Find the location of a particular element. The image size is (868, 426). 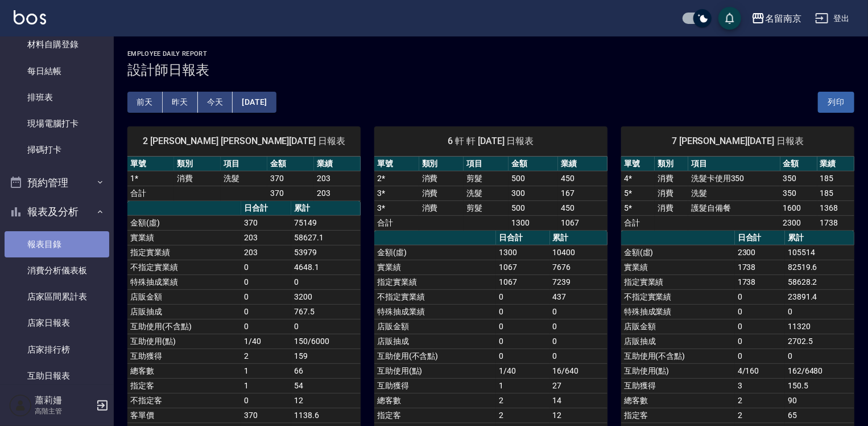

th: 日合計 is located at coordinates (760, 238).